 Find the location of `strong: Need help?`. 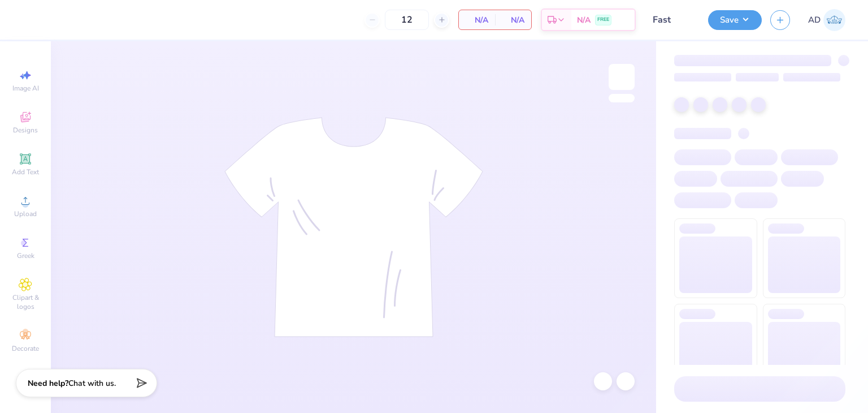

strong: Need help? is located at coordinates (48, 383).